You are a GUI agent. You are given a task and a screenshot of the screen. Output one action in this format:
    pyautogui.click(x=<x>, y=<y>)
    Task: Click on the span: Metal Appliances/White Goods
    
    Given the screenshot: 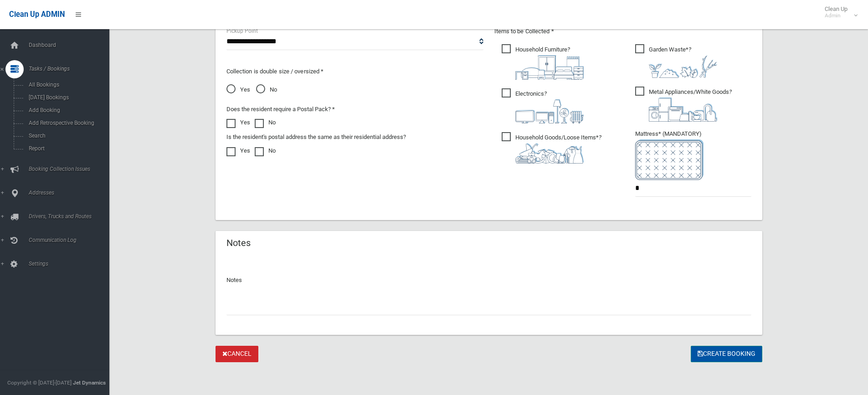 What is the action you would take?
    pyautogui.click(x=683, y=104)
    